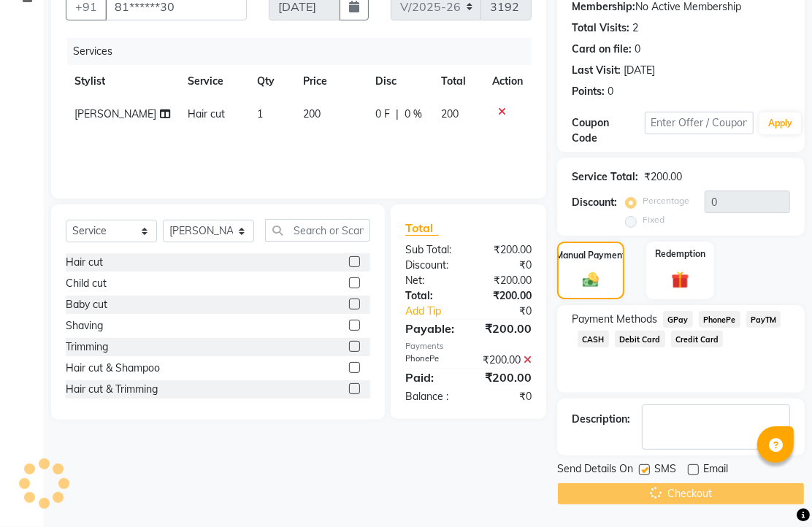 This screenshot has height=527, width=812. What do you see at coordinates (437, 311) in the screenshot?
I see `a: Add Tip` at bounding box center [437, 311].